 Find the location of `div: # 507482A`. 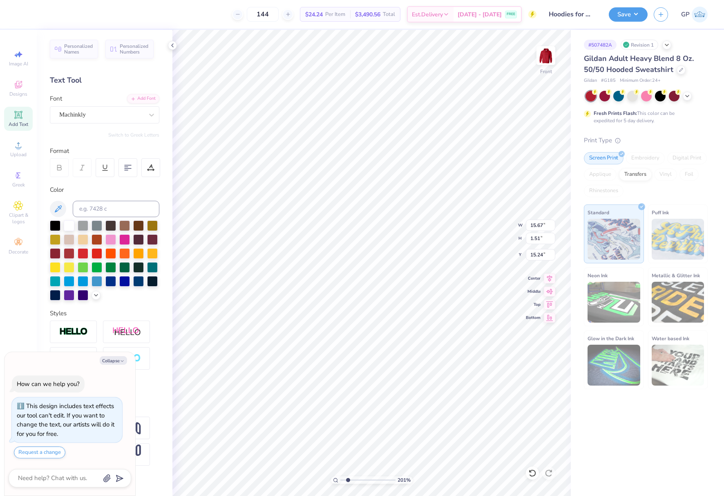

div: # 507482A is located at coordinates (600, 45).